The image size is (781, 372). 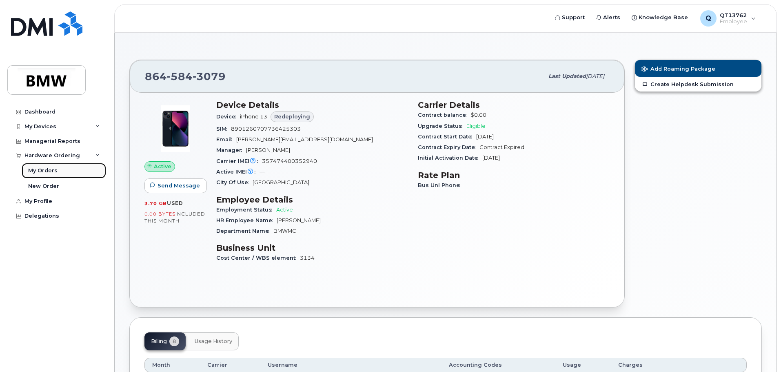 What do you see at coordinates (285, 231) in the screenshot?
I see `span: BMWMC` at bounding box center [285, 231].